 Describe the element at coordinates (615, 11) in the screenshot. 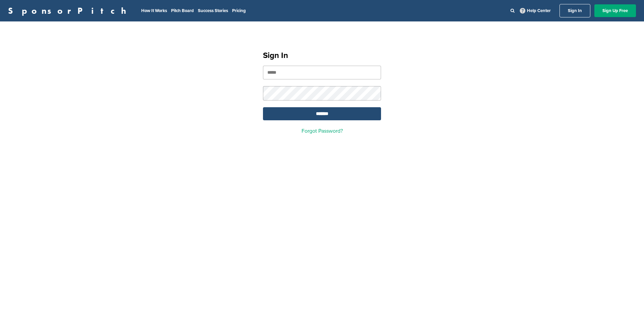

I see `a: Sign Up Free` at that location.